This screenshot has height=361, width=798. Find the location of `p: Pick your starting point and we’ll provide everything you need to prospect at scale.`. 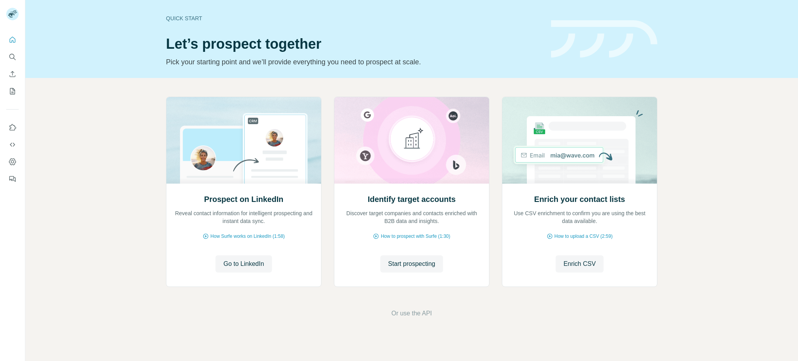

p: Pick your starting point and we’ll provide everything you need to prospect at scale. is located at coordinates (354, 62).